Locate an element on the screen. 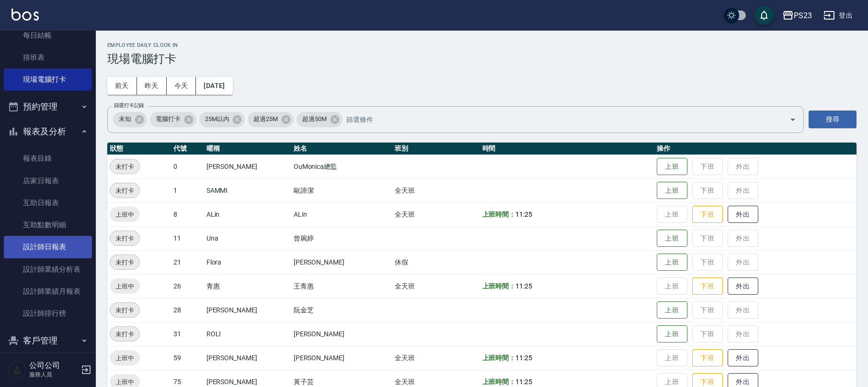 The height and width of the screenshot is (387, 868). td: ROLI is located at coordinates (248, 334).